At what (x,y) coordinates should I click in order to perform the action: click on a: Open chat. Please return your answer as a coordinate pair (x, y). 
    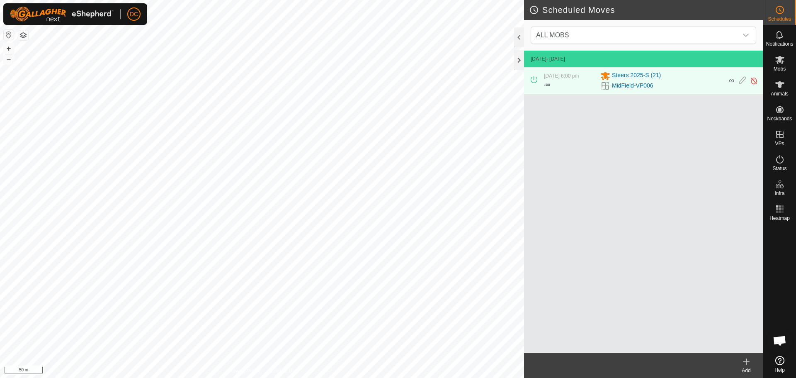
    Looking at the image, I should click on (780, 341).